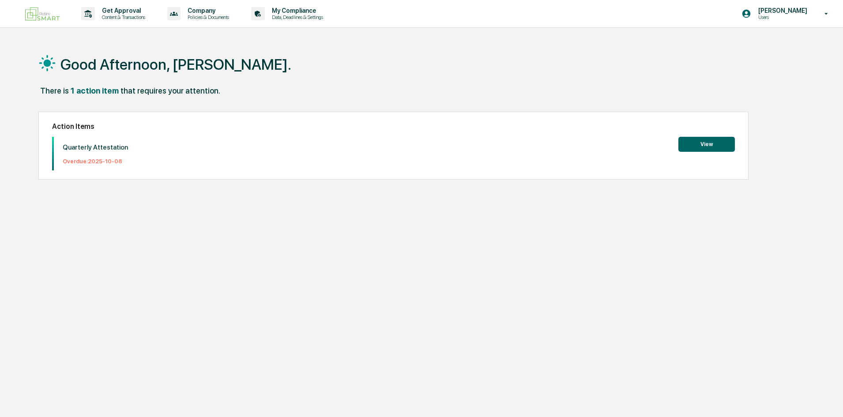 The height and width of the screenshot is (417, 843). What do you see at coordinates (707, 143) in the screenshot?
I see `a: View` at bounding box center [707, 143].